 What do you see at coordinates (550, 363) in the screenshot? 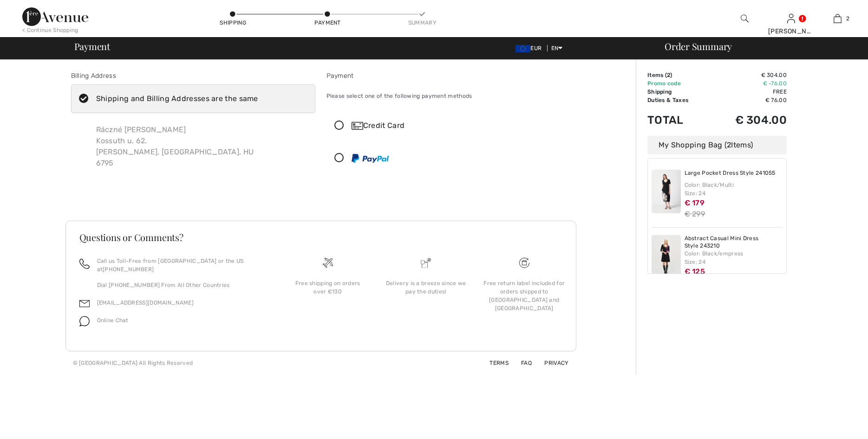
I see `a: Privacy` at bounding box center [550, 363].